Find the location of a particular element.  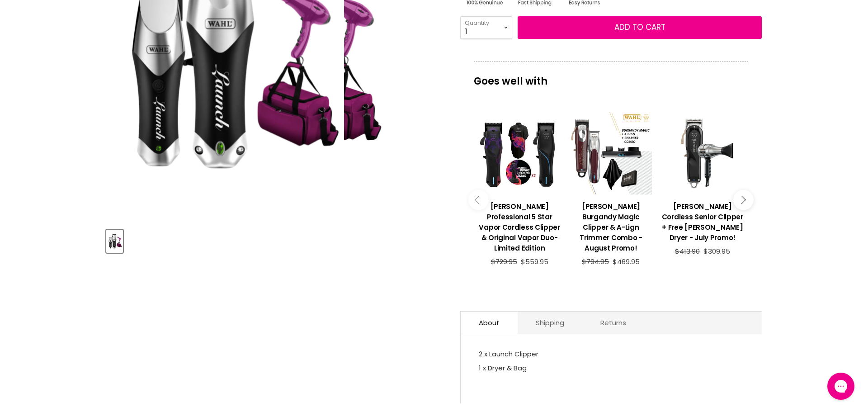

p: 2 x Launch Clipper is located at coordinates (612, 354).